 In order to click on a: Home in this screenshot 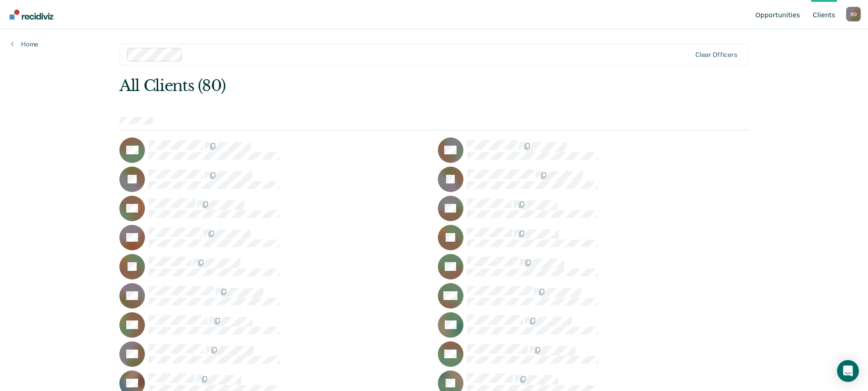, I will do `click(24, 44)`.